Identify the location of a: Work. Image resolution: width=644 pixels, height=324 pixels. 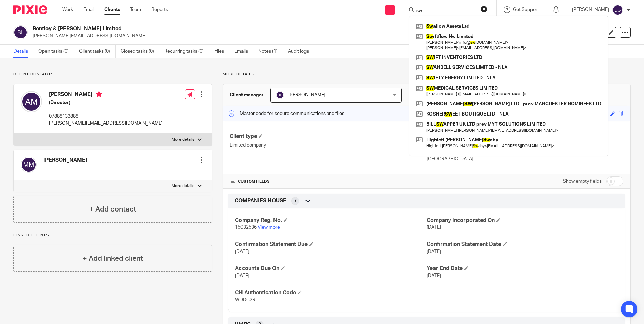
(68, 10).